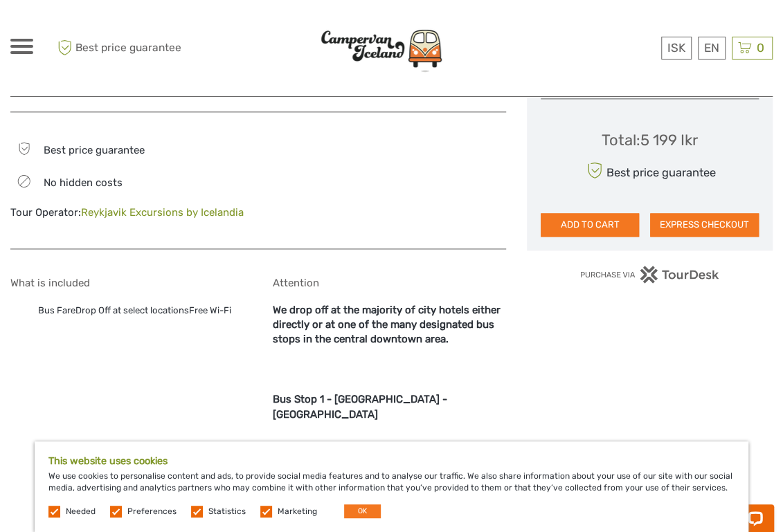  What do you see at coordinates (704, 225) in the screenshot?
I see `button: EXPRESS CHECKOUT` at bounding box center [704, 225].